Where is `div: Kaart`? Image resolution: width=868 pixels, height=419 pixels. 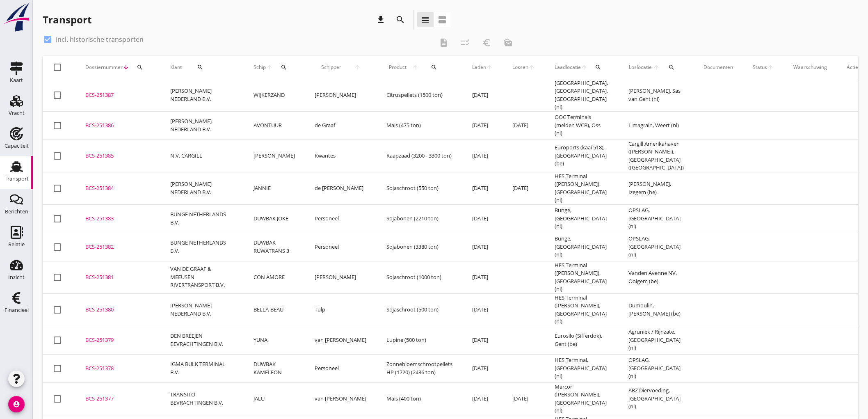
div: Kaart is located at coordinates (16, 80).